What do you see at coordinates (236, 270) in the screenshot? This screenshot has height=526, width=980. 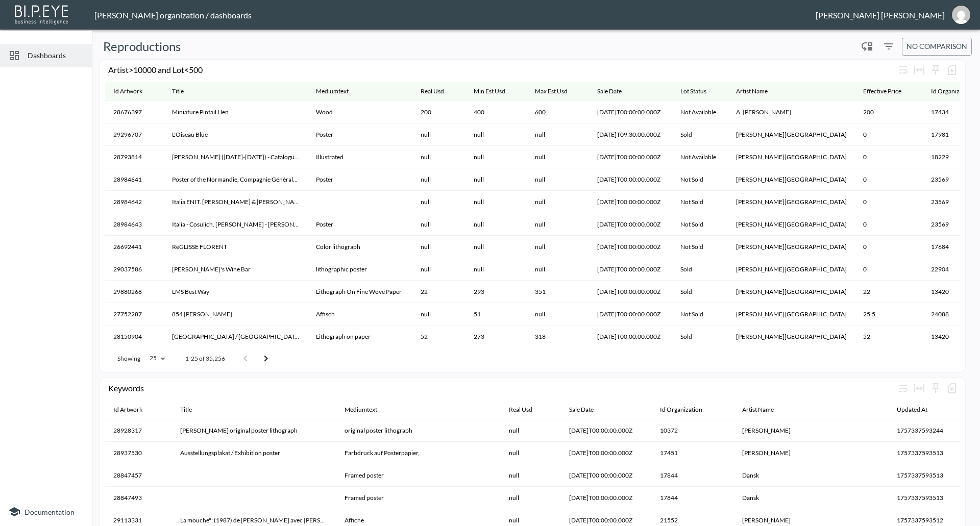 I see `th: Willi's Wine Bar` at bounding box center [236, 270].